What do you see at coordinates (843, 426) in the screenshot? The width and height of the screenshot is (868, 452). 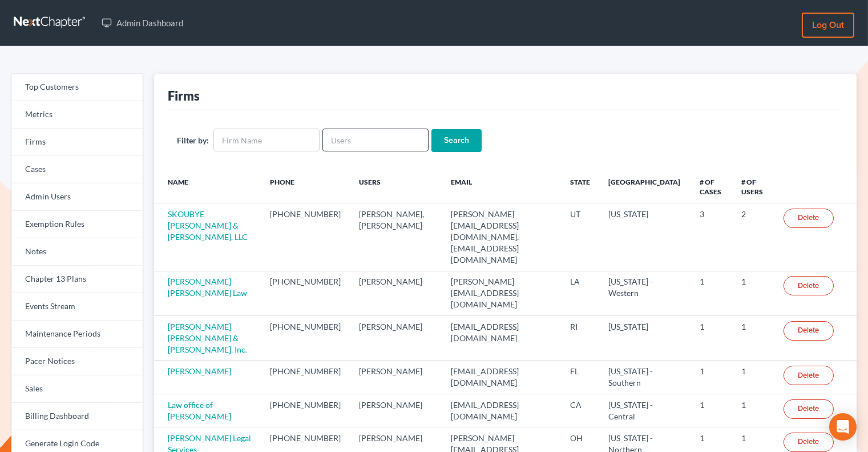 I see `div: Open Intercom Messenger` at bounding box center [843, 426].